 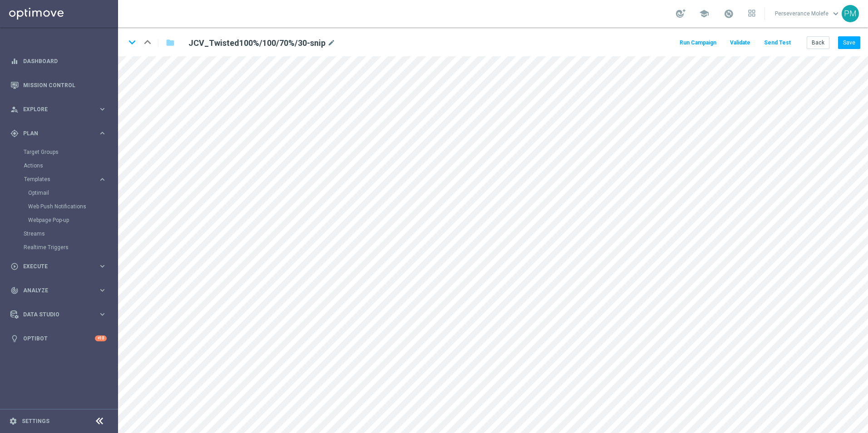 What do you see at coordinates (59, 109) in the screenshot?
I see `button: person_search Explore keyboard_arrow_right` at bounding box center [59, 109].